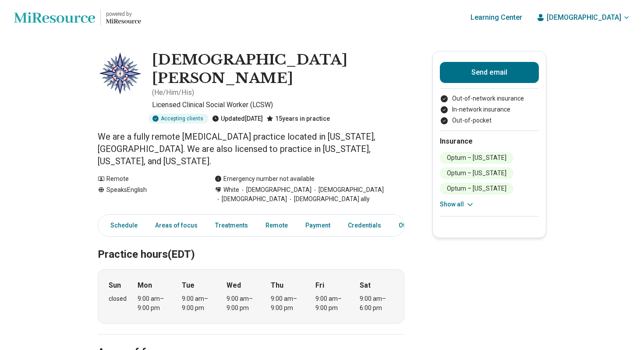  Describe the element at coordinates (147, 178) in the screenshot. I see `div: Remote` at that location.